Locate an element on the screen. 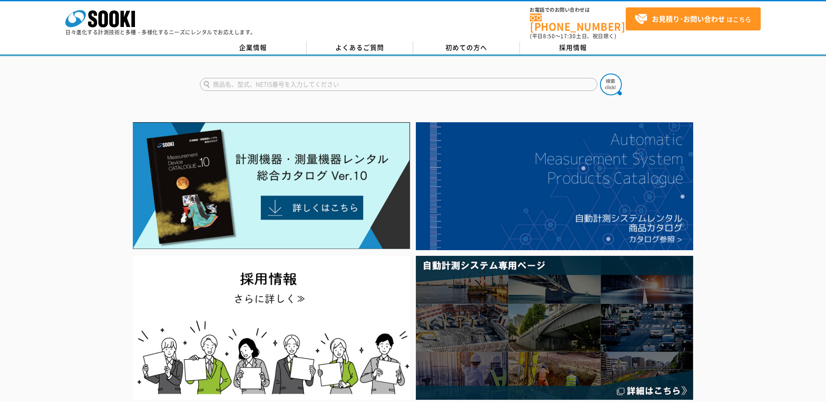  input: 商品名、型式、NETIS番号を入力してください is located at coordinates (398, 84).